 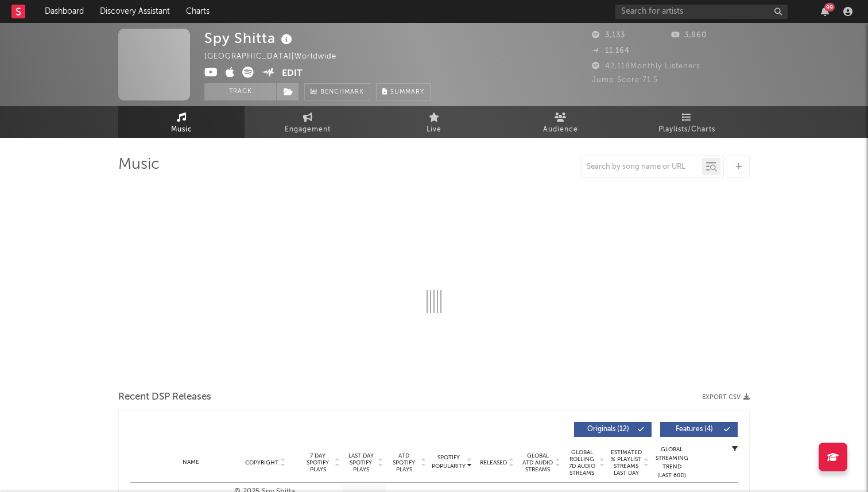 What do you see at coordinates (361, 462) in the screenshot?
I see `span: Last Day Spotify Plays` at bounding box center [361, 462].